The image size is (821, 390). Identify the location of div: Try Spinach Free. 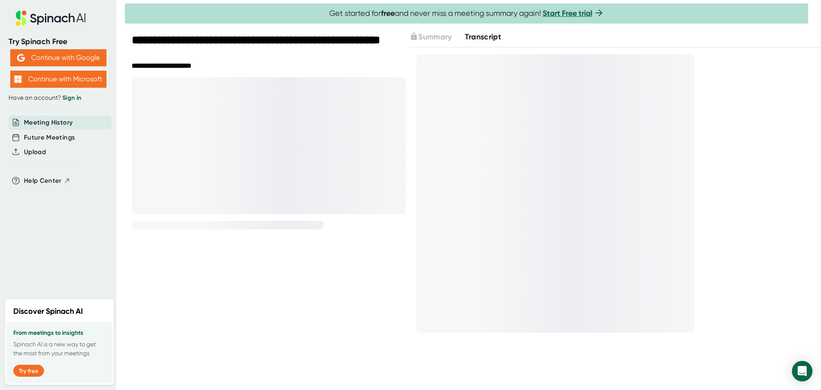
(58, 41).